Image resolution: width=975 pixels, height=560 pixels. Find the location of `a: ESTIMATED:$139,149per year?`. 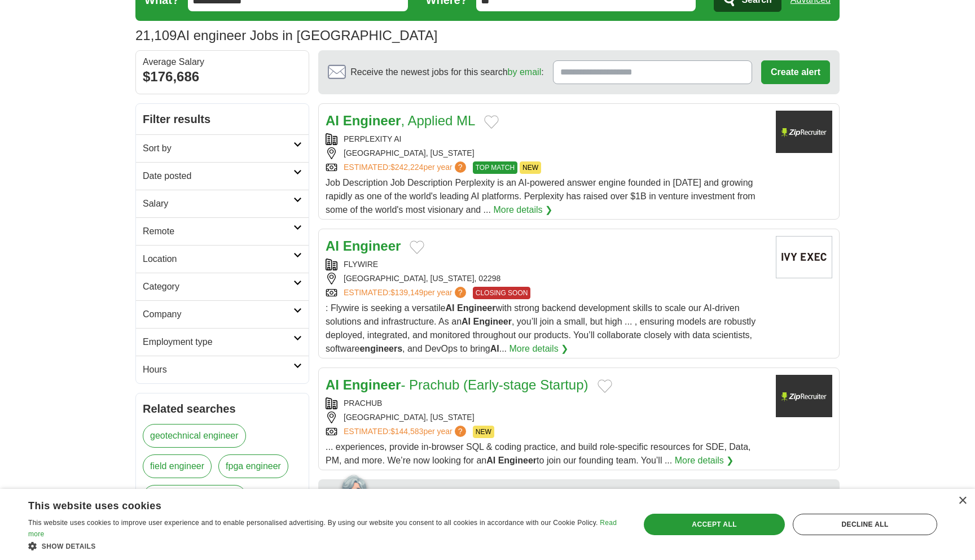

a: ESTIMATED:$139,149per year? is located at coordinates (406, 293).